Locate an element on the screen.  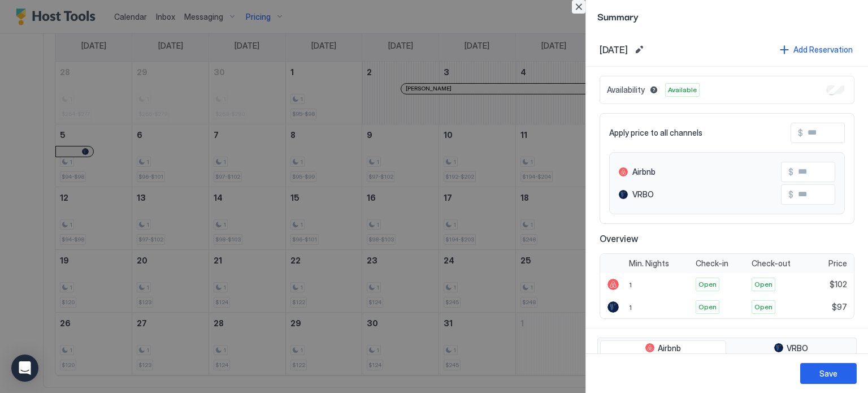
span: Apply price to all channels is located at coordinates (656, 133).